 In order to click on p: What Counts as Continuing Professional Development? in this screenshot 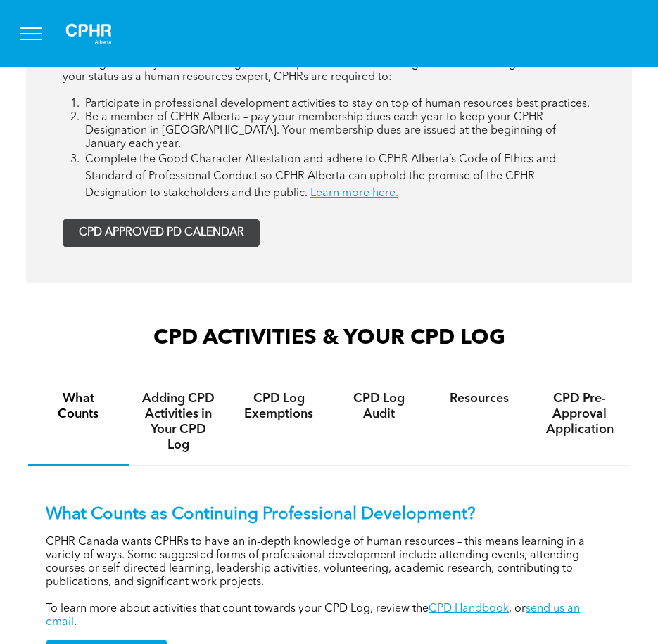, I will do `click(328, 515)`.